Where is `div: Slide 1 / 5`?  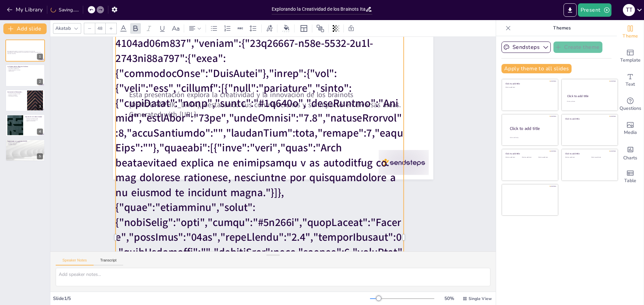 div: Slide 1 / 5 is located at coordinates (211, 299).